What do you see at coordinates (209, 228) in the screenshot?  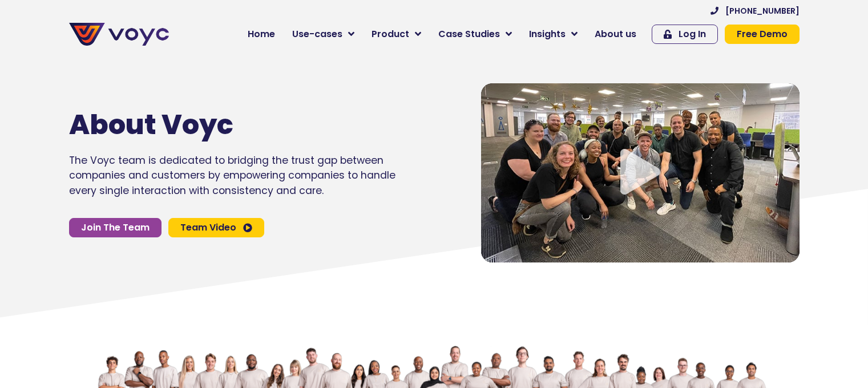 I see `span: Team Video` at bounding box center [209, 228].